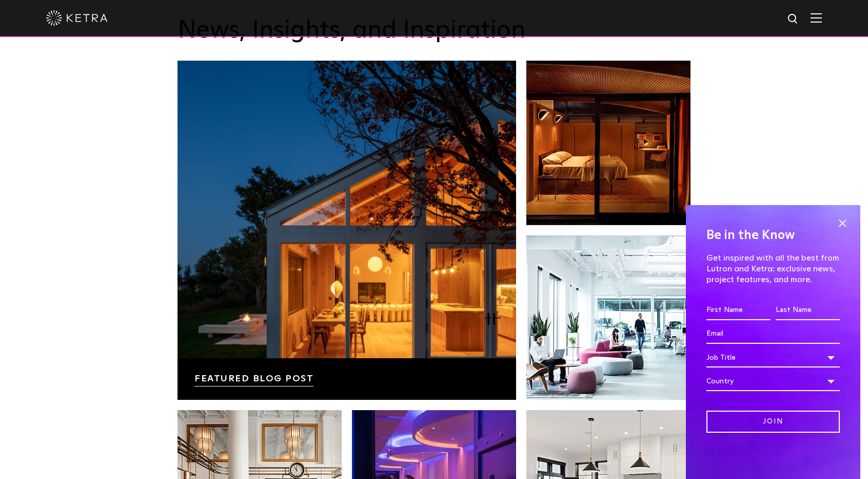 This screenshot has width=868, height=479. What do you see at coordinates (773, 334) in the screenshot?
I see `input: Email` at bounding box center [773, 334].